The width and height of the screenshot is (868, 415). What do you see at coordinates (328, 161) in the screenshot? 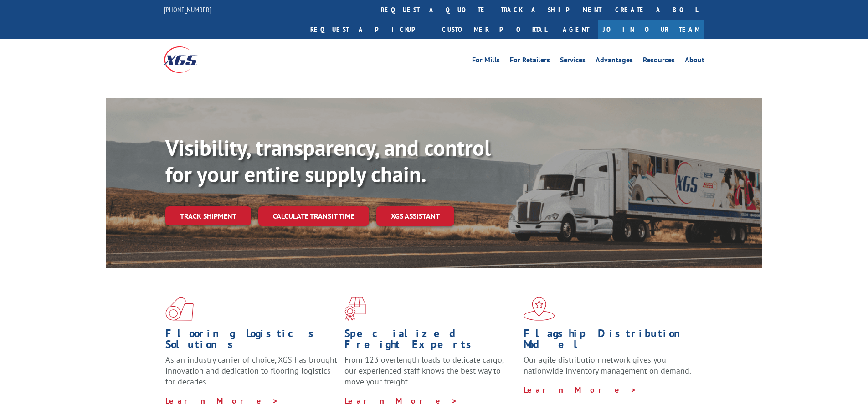
I see `b: Visibility, transparency, and control for your entire supply chain.` at bounding box center [328, 161].